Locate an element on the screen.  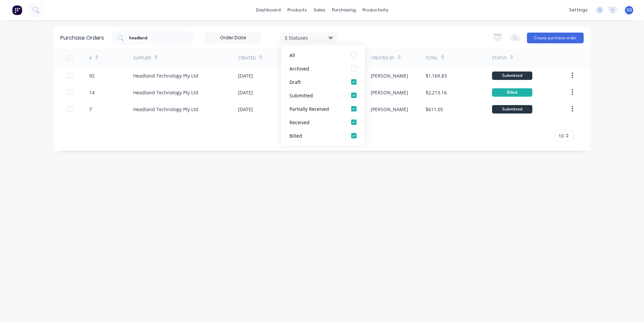
button: Draft is located at coordinates (323, 82).